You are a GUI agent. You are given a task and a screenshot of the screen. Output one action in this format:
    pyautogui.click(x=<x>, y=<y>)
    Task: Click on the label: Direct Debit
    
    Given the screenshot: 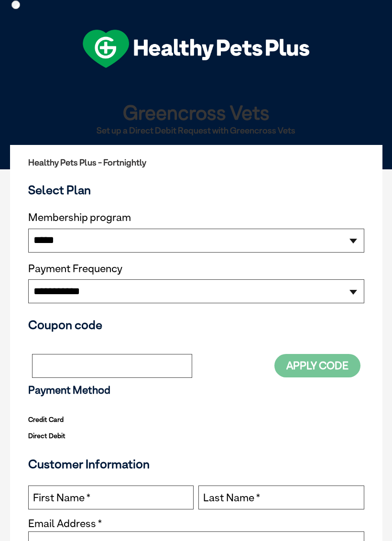 What is the action you would take?
    pyautogui.click(x=47, y=436)
    